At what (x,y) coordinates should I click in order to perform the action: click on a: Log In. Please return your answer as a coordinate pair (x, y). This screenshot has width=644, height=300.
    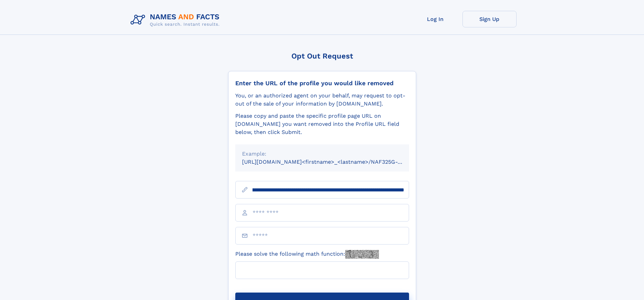
    Looking at the image, I should click on (435, 19).